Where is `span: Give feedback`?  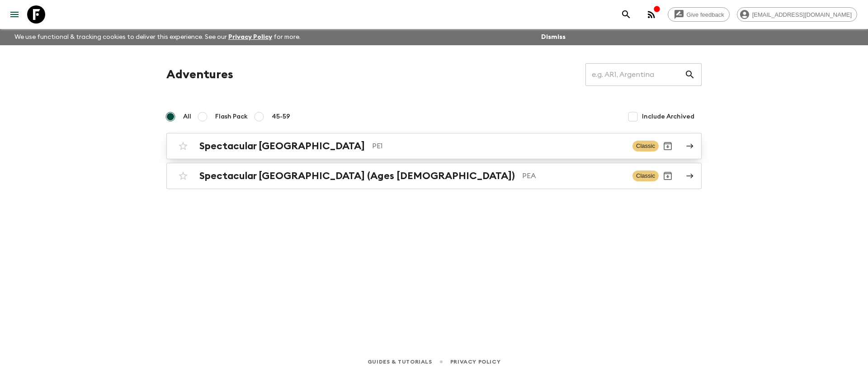
span: Give feedback is located at coordinates (705, 15).